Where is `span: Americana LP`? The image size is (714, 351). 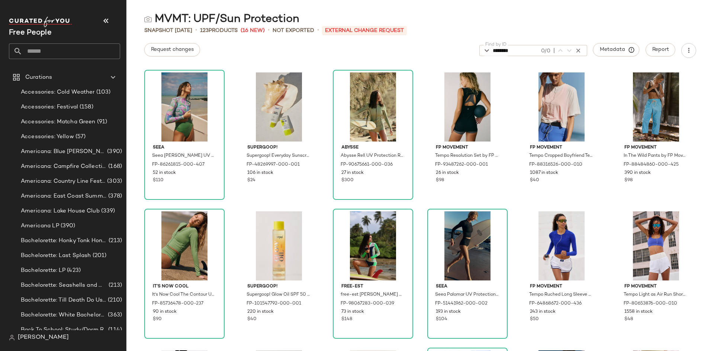 span: Americana LP is located at coordinates (40, 226).